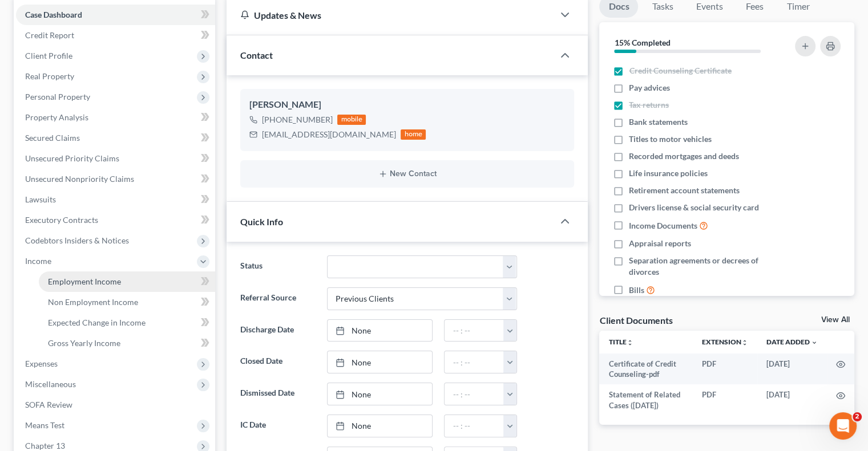 The height and width of the screenshot is (451, 868). What do you see at coordinates (48, 405) in the screenshot?
I see `span: SOFA Review` at bounding box center [48, 405].